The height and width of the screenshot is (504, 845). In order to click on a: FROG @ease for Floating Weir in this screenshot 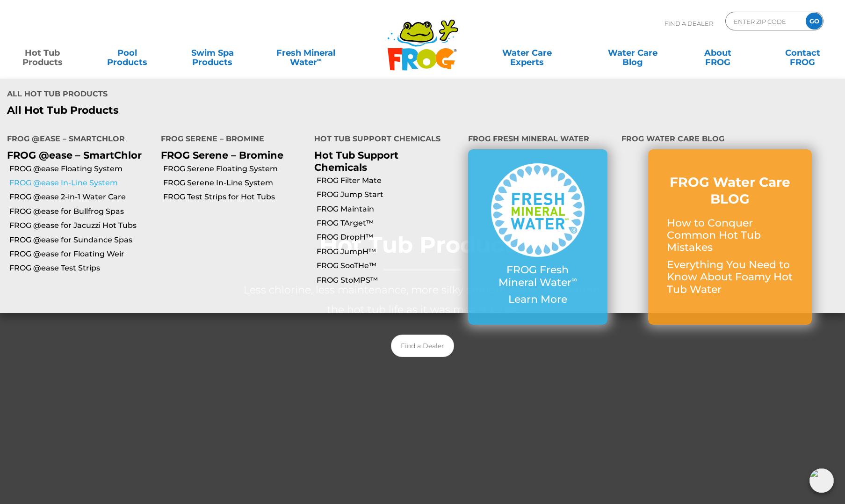, I will do `click(81, 254)`.